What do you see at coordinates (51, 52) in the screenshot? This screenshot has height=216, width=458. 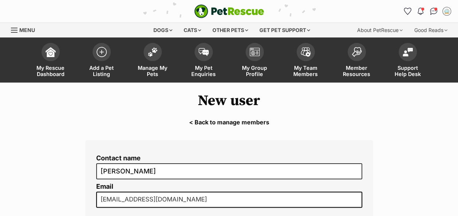 I see `img: dashboard-icon-eb2f2d2d3e046f16d808141f083e7271f6b2e854fb5c12c21221c1fb7104beca.svg` at bounding box center [51, 52].